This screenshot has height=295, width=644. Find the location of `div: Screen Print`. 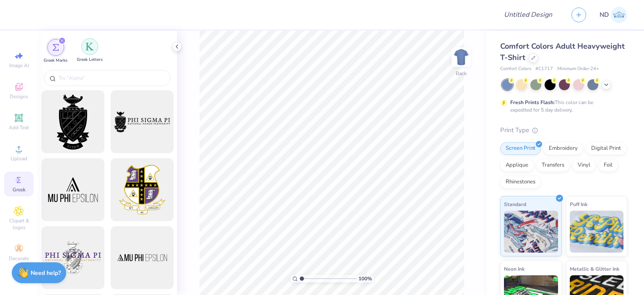

div: Screen Print is located at coordinates (520, 148).